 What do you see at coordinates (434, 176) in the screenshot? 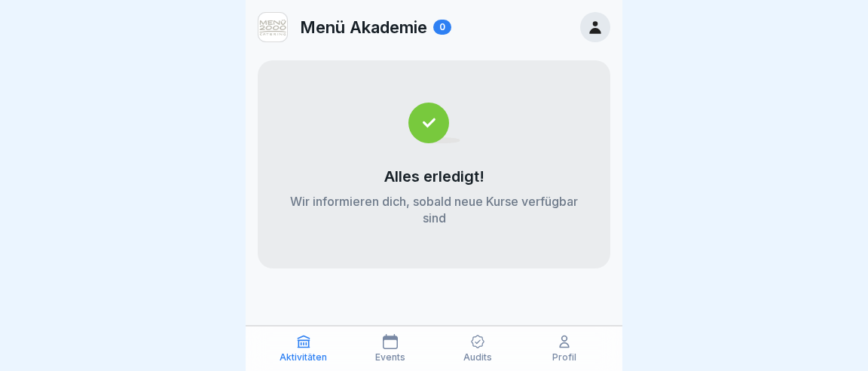
I see `p: Alles erledigt!` at bounding box center [434, 176].